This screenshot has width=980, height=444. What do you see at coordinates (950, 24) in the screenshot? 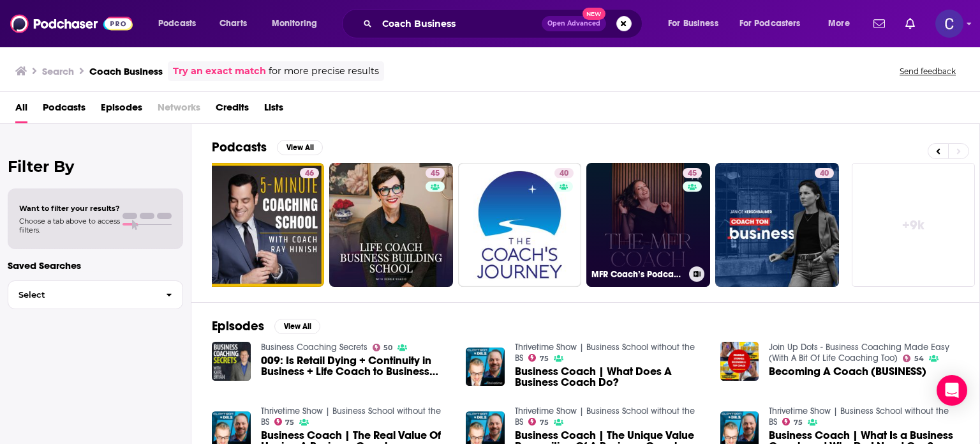
I see `button: Show profile menu` at bounding box center [950, 24].